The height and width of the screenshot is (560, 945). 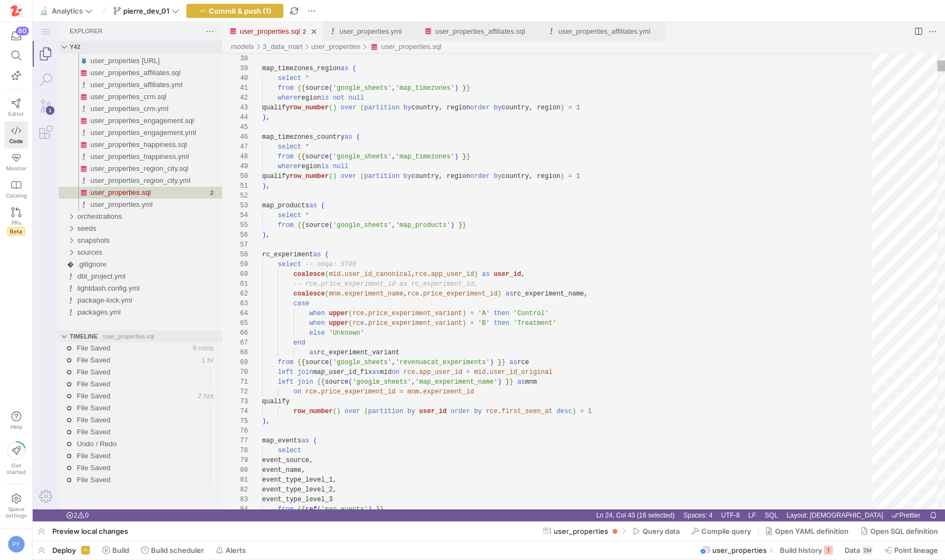 I want to click on span: user_properties.sql, so click(x=88, y=171).